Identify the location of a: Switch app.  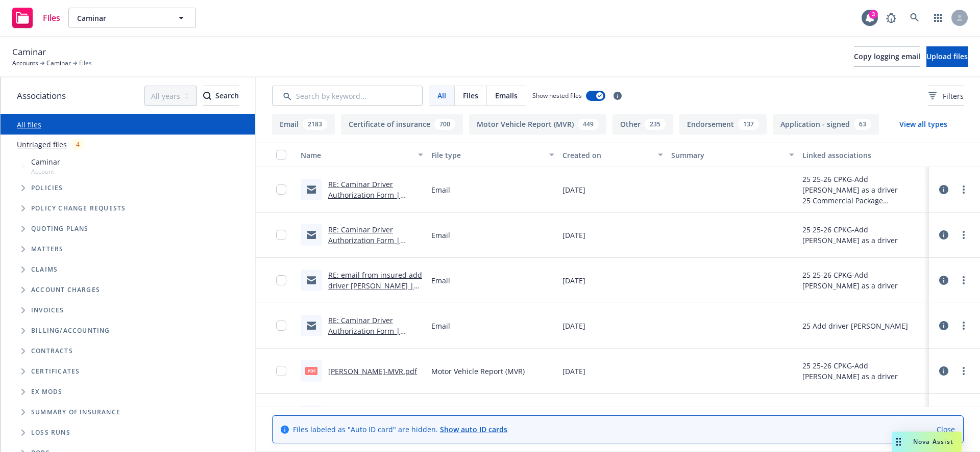
(938, 18).